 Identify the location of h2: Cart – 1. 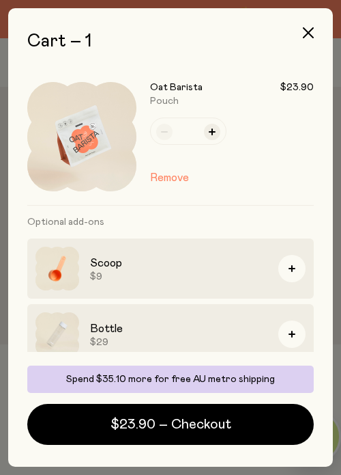
(171, 41).